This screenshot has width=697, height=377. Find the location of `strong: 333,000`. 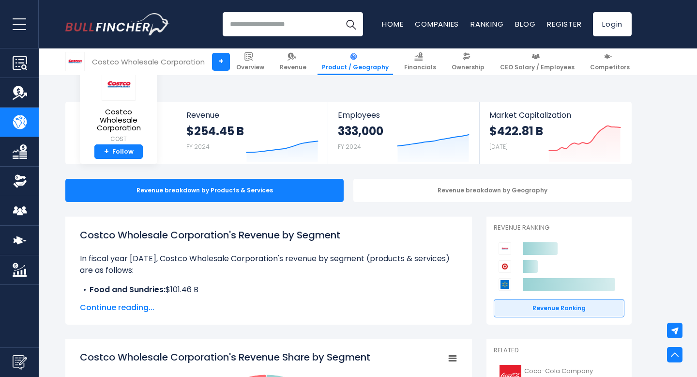

strong: 333,000 is located at coordinates (361, 131).